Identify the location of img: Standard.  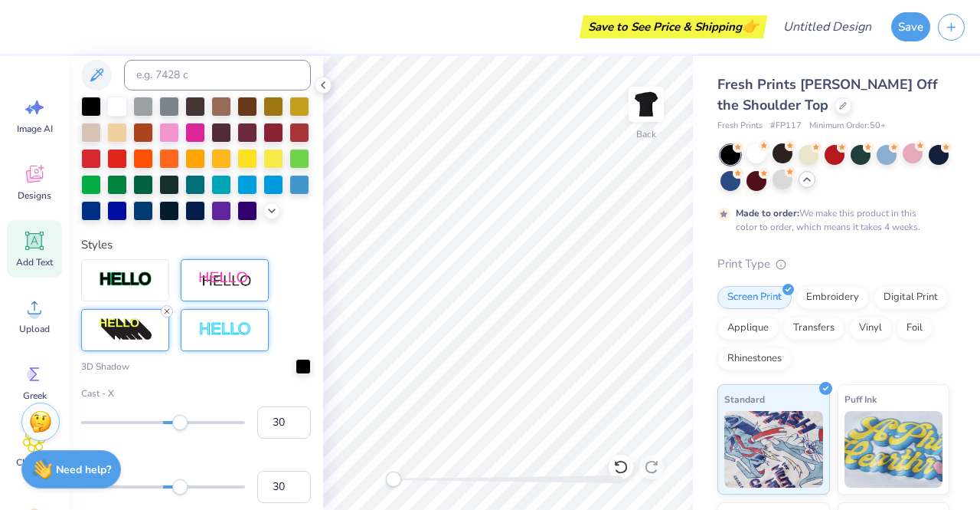
(774, 450).